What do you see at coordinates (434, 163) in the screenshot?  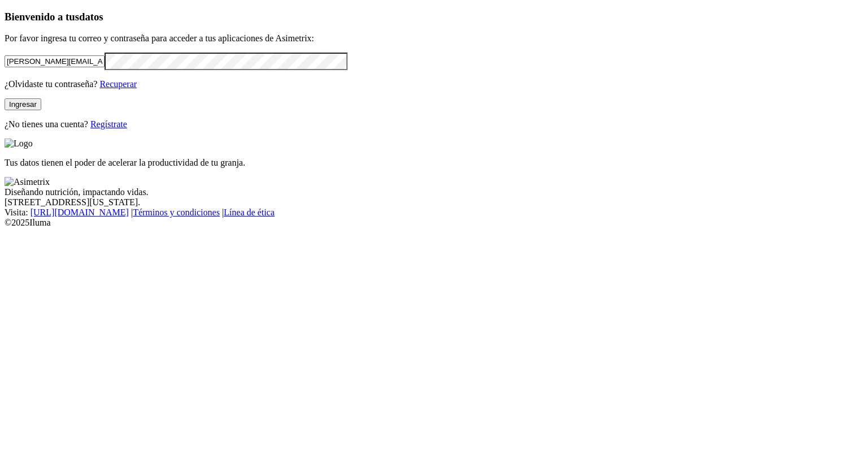 I see `p: Tus datos tienen el poder de acelerar la productividad de tu granja.` at bounding box center [434, 163].